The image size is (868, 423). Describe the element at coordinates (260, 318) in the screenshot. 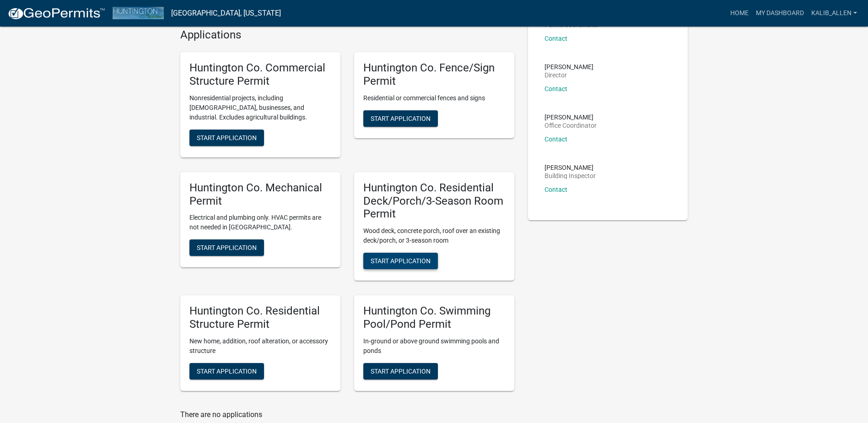

I see `h5: Huntington Co. Residential Structure Permit` at that location.